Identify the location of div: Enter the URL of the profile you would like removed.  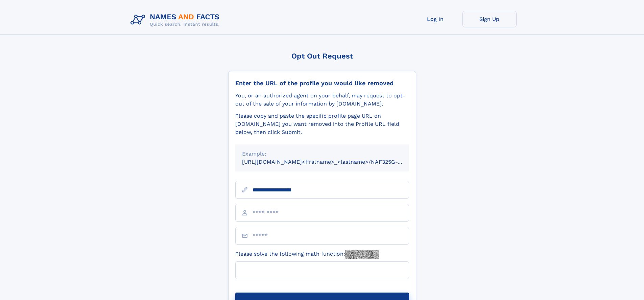
(322, 83).